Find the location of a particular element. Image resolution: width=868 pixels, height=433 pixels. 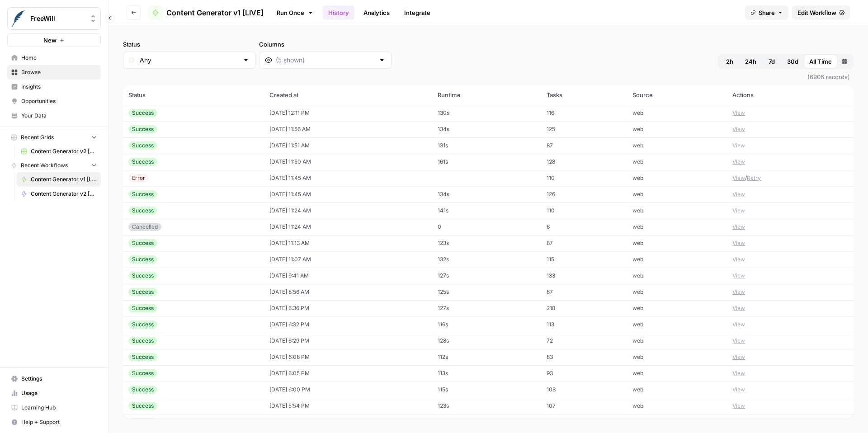

a: Edit Workflow is located at coordinates (821, 12).